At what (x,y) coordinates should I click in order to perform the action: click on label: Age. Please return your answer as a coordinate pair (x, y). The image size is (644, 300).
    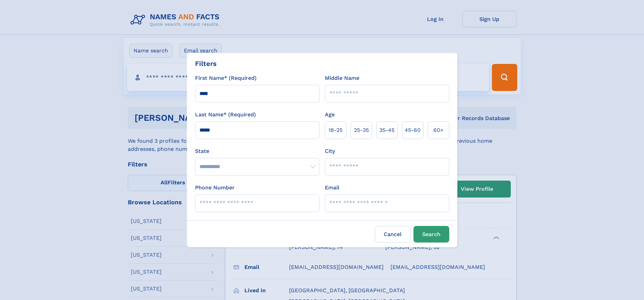
    Looking at the image, I should click on (330, 115).